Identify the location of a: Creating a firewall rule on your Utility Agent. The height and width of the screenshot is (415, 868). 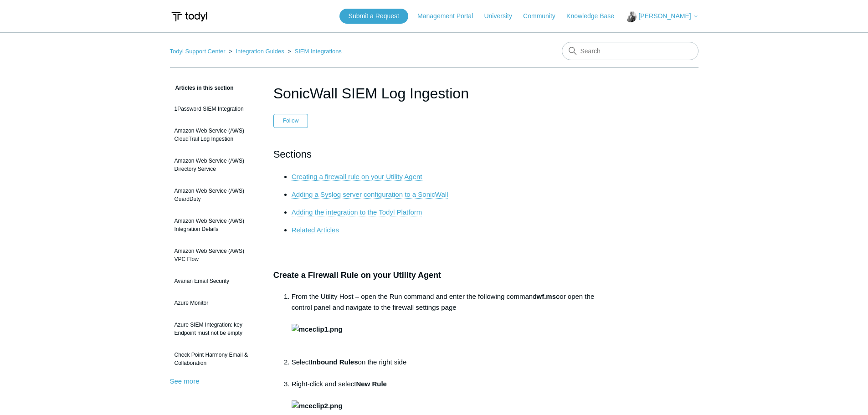
(356, 177).